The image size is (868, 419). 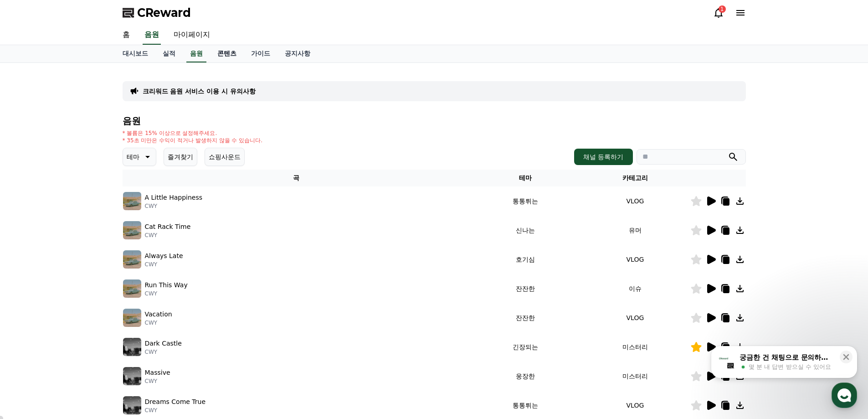 What do you see at coordinates (199, 91) in the screenshot?
I see `a: 크리워드 음원 서비스 이용 시 유의사항` at bounding box center [199, 91].